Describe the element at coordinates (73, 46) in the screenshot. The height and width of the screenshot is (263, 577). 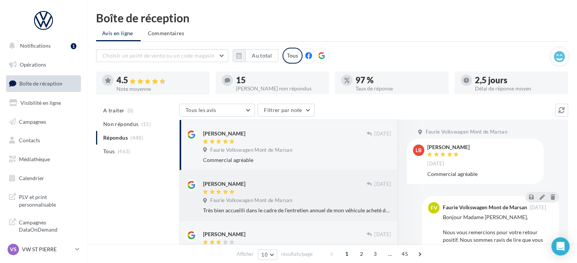
I see `div: 1` at that location.